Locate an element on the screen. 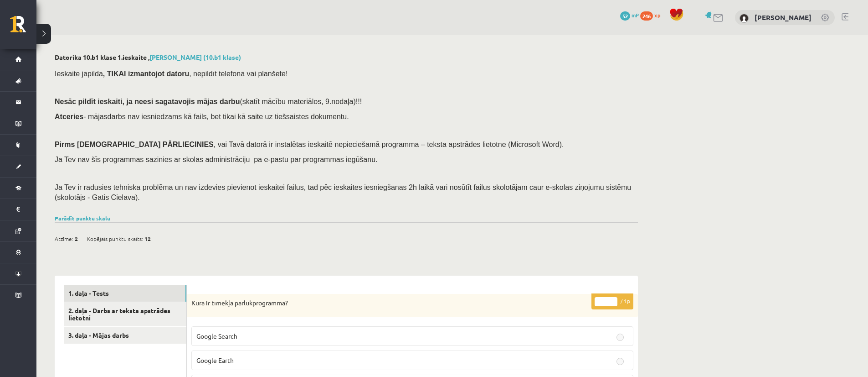 The height and width of the screenshot is (377, 868). a: Parādīt punktu skalu is located at coordinates (82, 218).